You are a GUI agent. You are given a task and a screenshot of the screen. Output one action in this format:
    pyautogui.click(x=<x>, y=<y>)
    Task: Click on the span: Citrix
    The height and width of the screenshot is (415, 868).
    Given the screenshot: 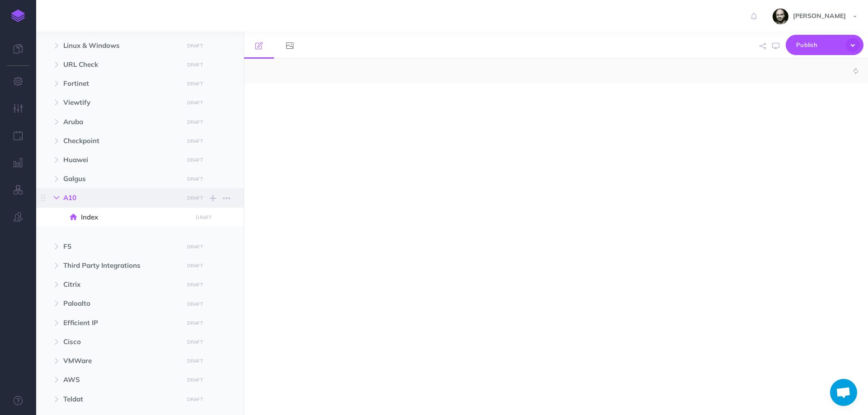 What is the action you would take?
    pyautogui.click(x=121, y=285)
    